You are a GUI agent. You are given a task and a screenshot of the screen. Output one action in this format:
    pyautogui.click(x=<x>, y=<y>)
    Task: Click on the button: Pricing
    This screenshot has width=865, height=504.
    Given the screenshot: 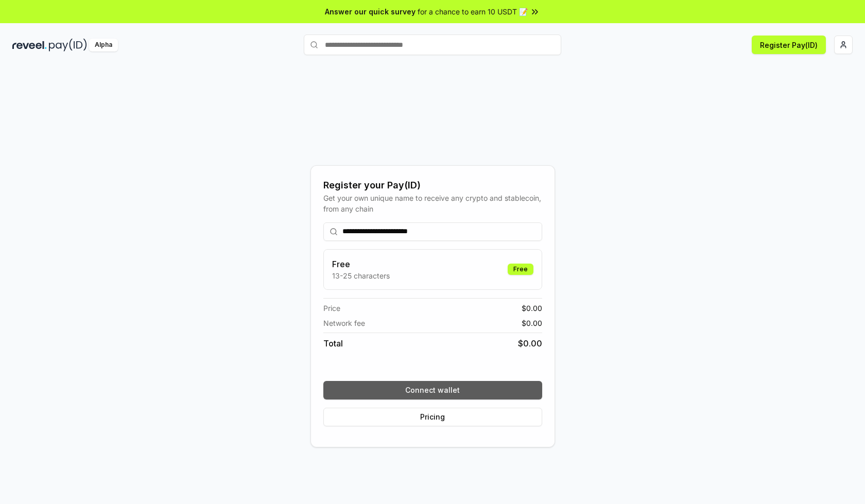 What is the action you would take?
    pyautogui.click(x=433, y=417)
    